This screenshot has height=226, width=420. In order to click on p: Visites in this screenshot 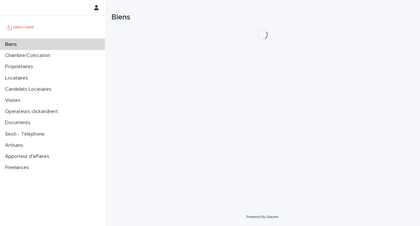, I will do `click(14, 100)`.